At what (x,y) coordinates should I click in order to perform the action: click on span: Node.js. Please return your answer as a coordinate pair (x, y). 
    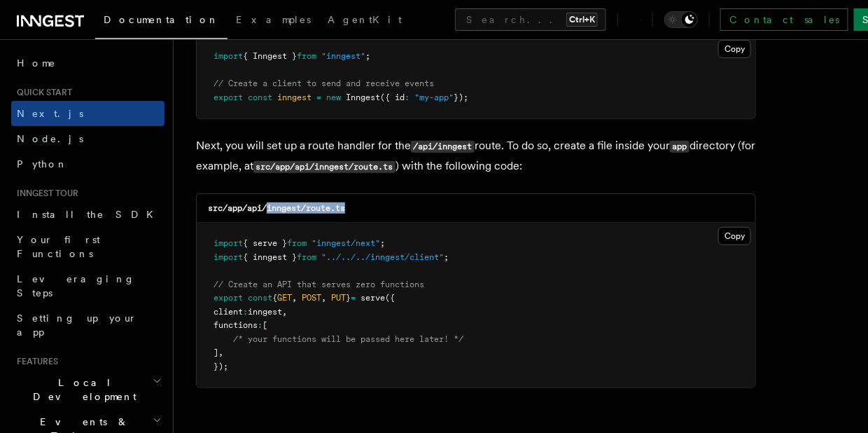
    Looking at the image, I should click on (49, 138).